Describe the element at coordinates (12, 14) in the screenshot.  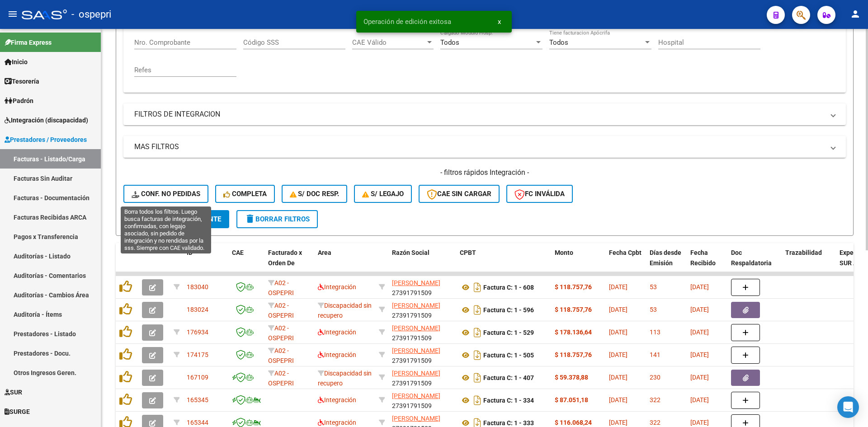
I see `mat-icon: menu` at that location.